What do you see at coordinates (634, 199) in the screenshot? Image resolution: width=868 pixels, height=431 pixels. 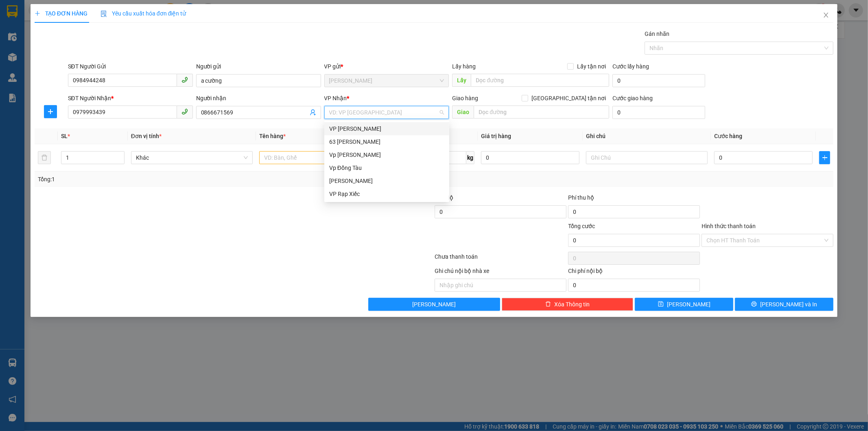 I see `div: Phí thu hộ` at bounding box center [634, 199].